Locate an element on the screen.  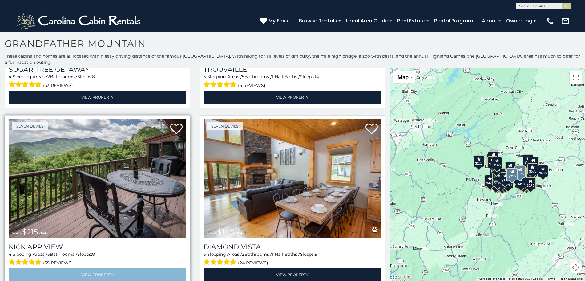
a: Open this area in Google Maps (opens a new window) is located at coordinates (402, 277).